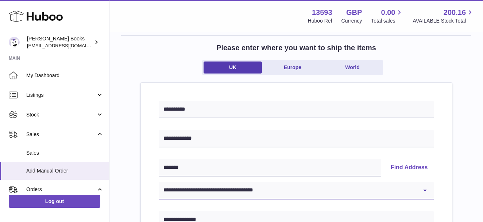  Describe the element at coordinates (388, 12) in the screenshot. I see `span: 0.00` at that location.